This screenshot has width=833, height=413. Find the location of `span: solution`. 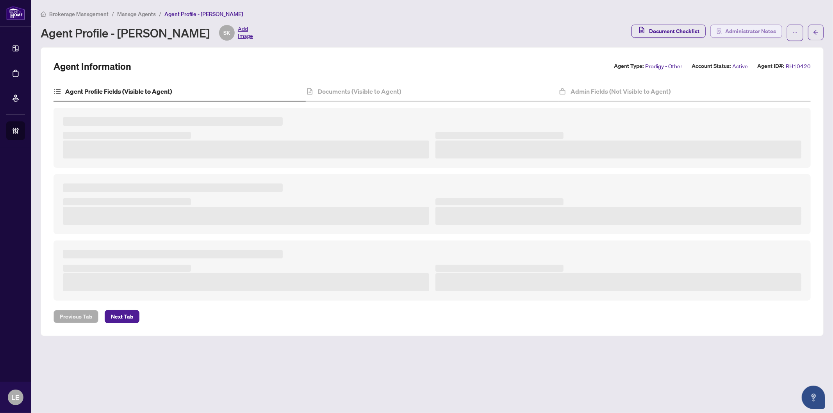

span: solution is located at coordinates (719, 31).